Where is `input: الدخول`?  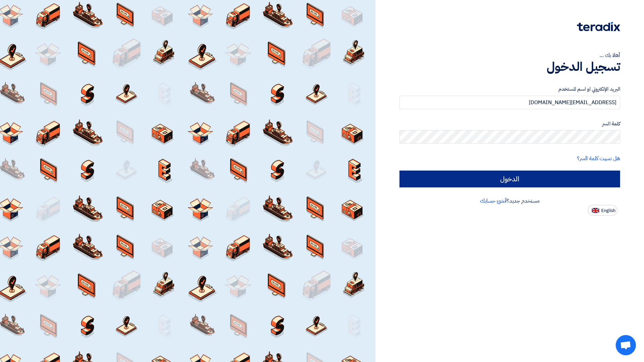 input: الدخول is located at coordinates (510, 179).